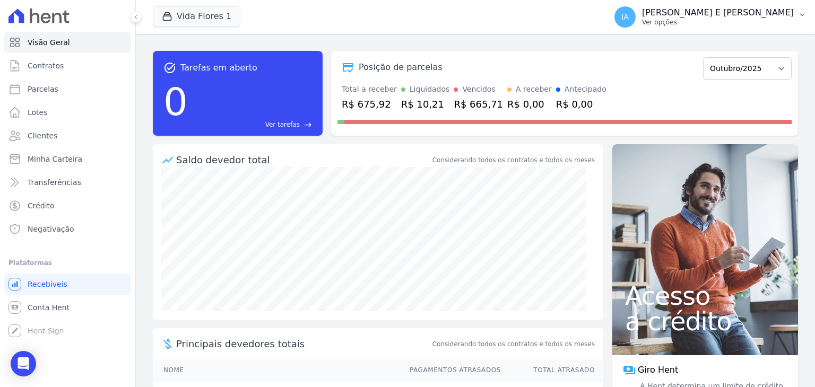  What do you see at coordinates (43, 89) in the screenshot?
I see `span: Parcelas` at bounding box center [43, 89].